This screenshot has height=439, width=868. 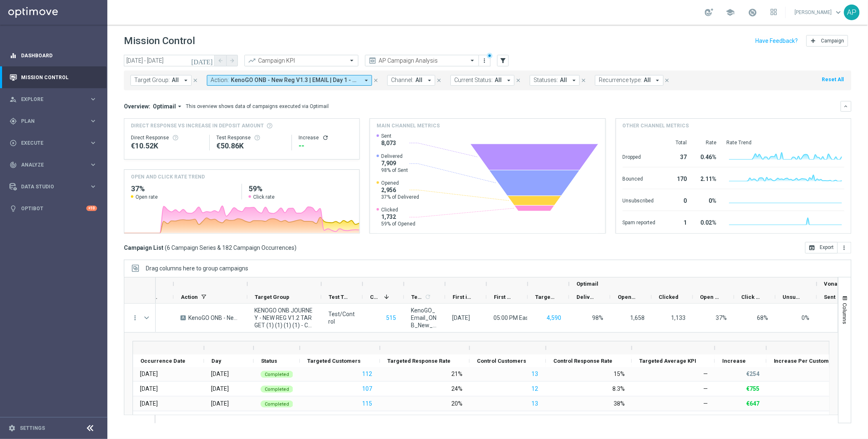 I want to click on div: 38%, so click(x=619, y=404).